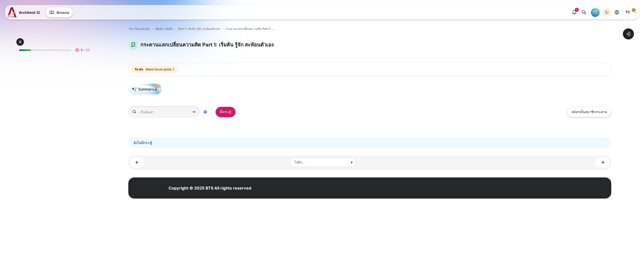 This screenshot has width=644, height=277. What do you see at coordinates (205, 112) in the screenshot?
I see `i: ช่วยเหลือ ค้นหา` at bounding box center [205, 112].